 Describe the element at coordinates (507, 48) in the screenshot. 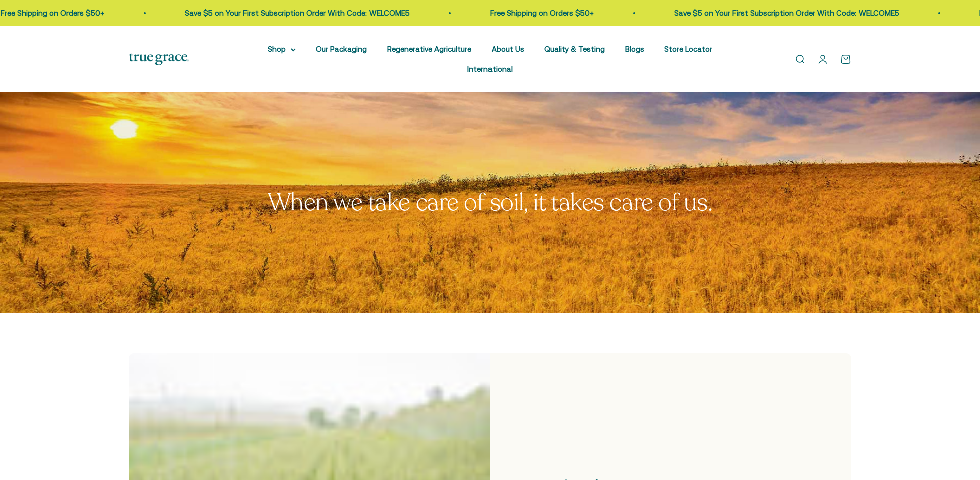

I see `a: About Us` at that location.